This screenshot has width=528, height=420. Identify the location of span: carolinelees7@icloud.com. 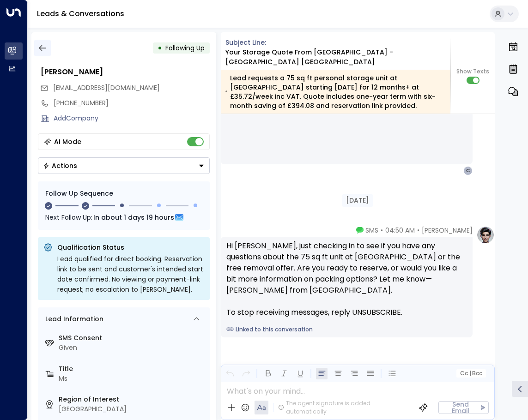
(106, 88).